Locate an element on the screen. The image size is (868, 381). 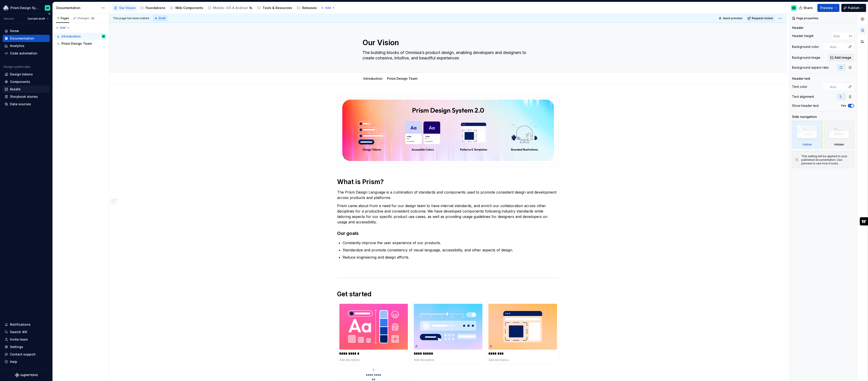
span: Publish is located at coordinates (854, 8).